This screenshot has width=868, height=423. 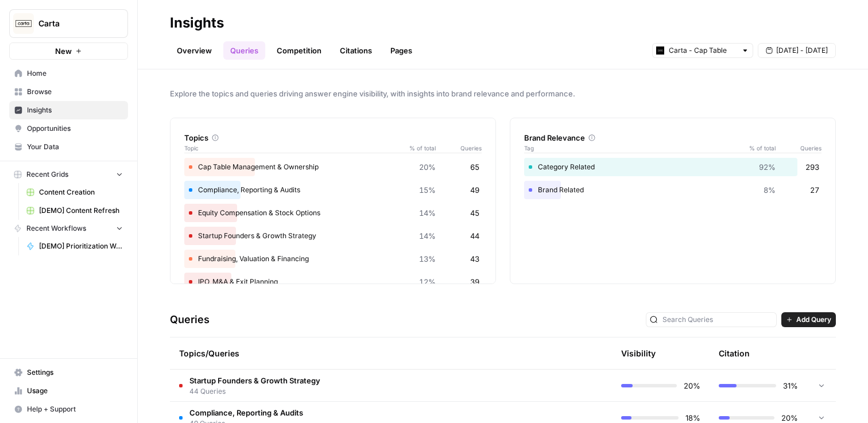 What do you see at coordinates (767, 167) in the screenshot?
I see `span: 92%` at bounding box center [767, 167].